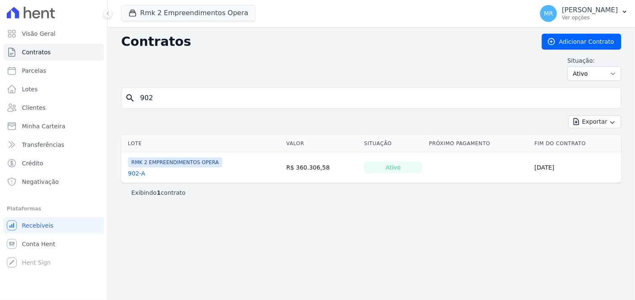 Image resolution: width=635 pixels, height=300 pixels. What do you see at coordinates (393, 144) in the screenshot?
I see `th: Situação` at bounding box center [393, 144].